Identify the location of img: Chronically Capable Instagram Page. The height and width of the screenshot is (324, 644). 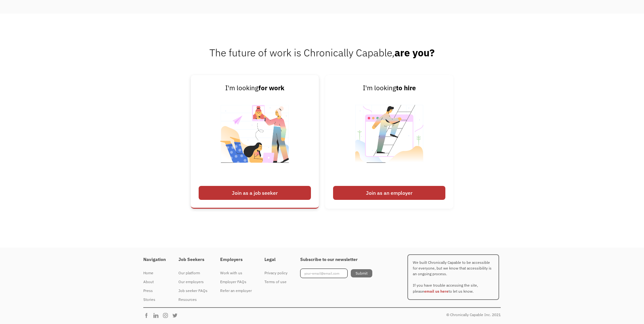
(167, 315).